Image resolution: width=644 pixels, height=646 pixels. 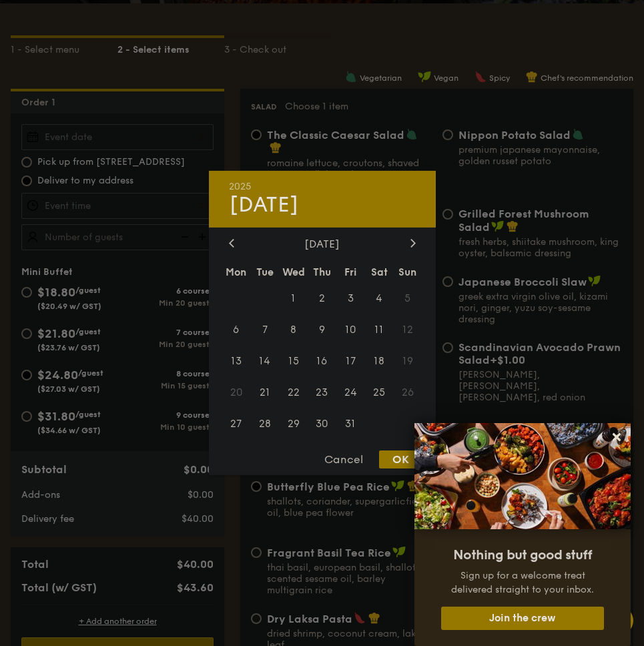 I want to click on span: 26, so click(x=407, y=392).